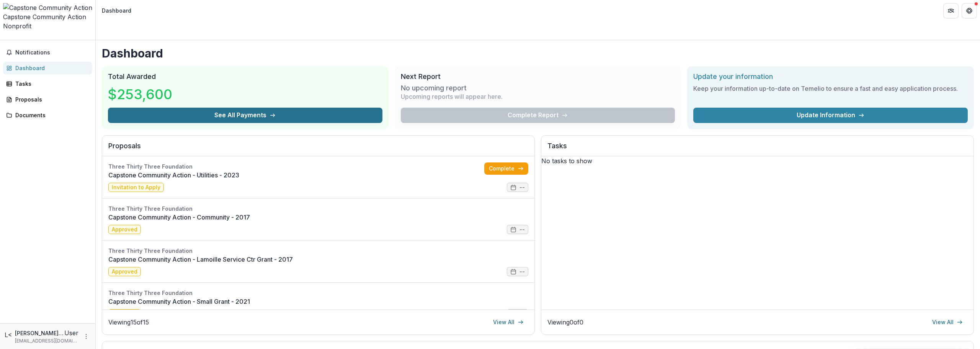 The width and height of the screenshot is (980, 349). Describe the element at coordinates (47, 99) in the screenshot. I see `a: Proposals` at that location.